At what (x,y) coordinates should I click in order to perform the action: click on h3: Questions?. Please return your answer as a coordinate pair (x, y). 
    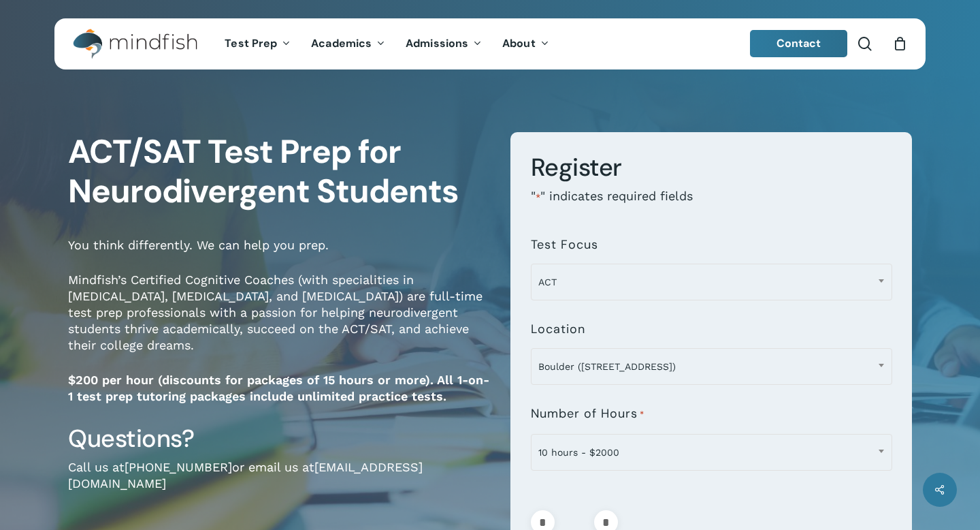
    Looking at the image, I should click on (279, 439).